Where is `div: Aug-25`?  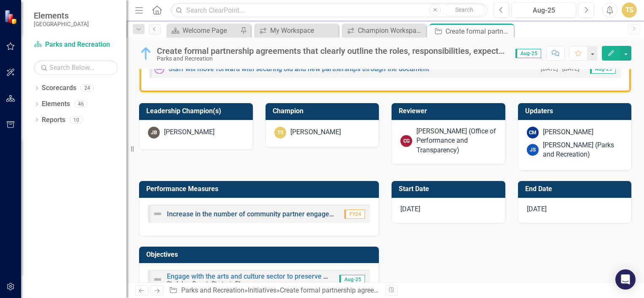
div: Aug-25 is located at coordinates (544, 10).